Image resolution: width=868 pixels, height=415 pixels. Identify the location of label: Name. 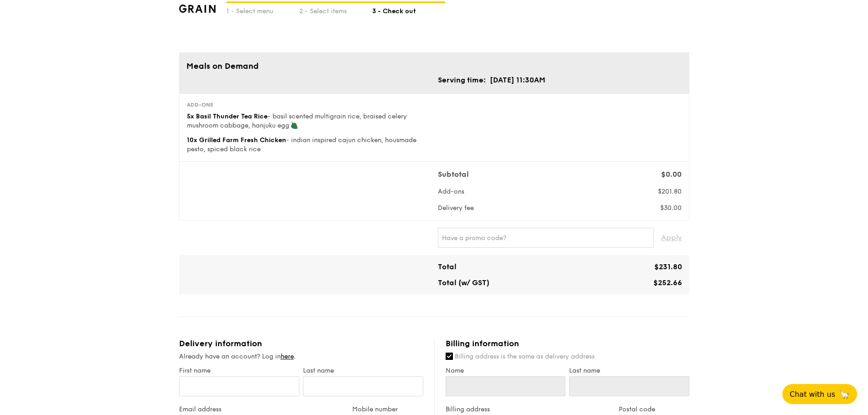
(506, 371).